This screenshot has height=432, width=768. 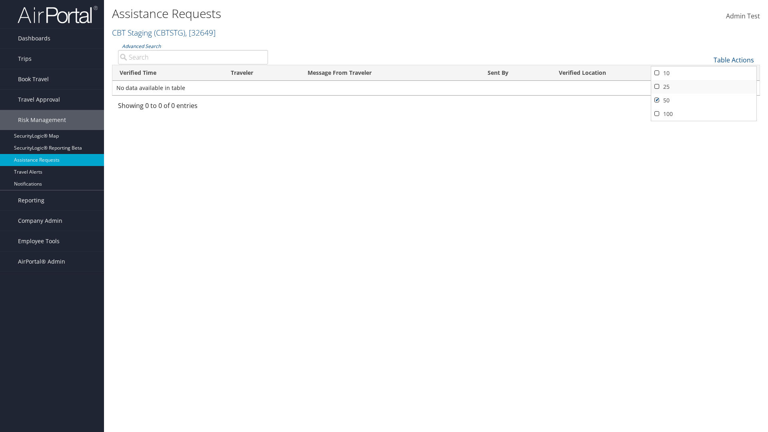 I want to click on a: 10, so click(x=703, y=73).